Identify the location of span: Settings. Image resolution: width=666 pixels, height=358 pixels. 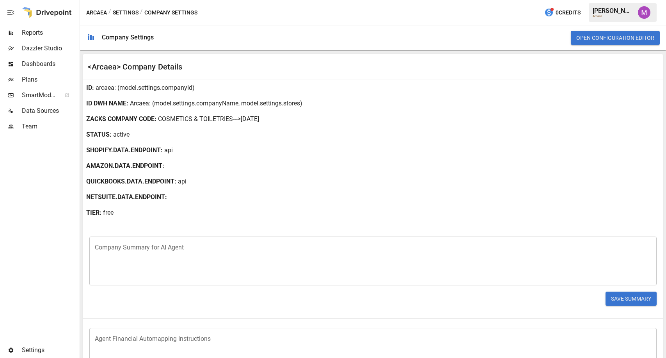
(50, 350).